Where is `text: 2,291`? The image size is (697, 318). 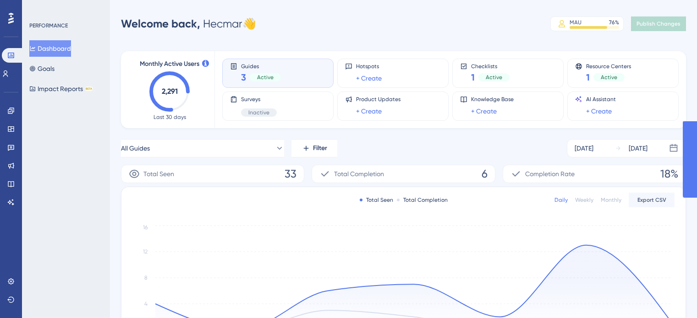 text: 2,291 is located at coordinates (169, 91).